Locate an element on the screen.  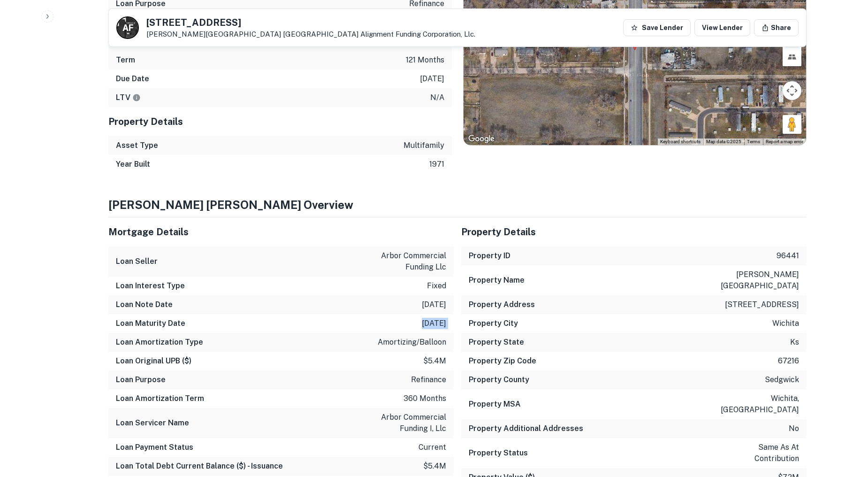
button: Share is located at coordinates (776, 28).